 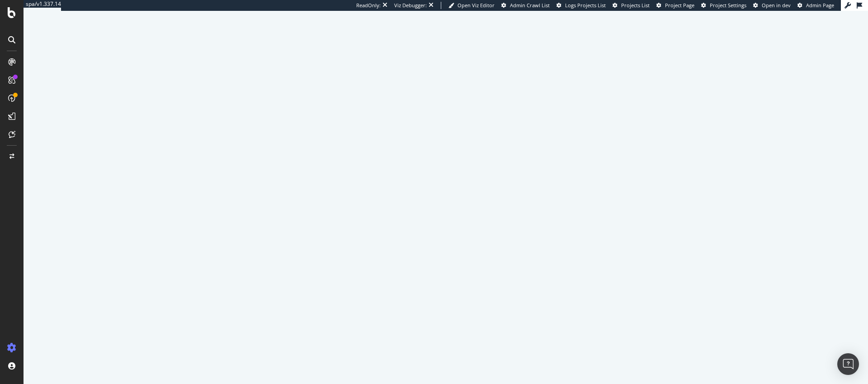 I want to click on a: Admin Page, so click(x=816, y=5).